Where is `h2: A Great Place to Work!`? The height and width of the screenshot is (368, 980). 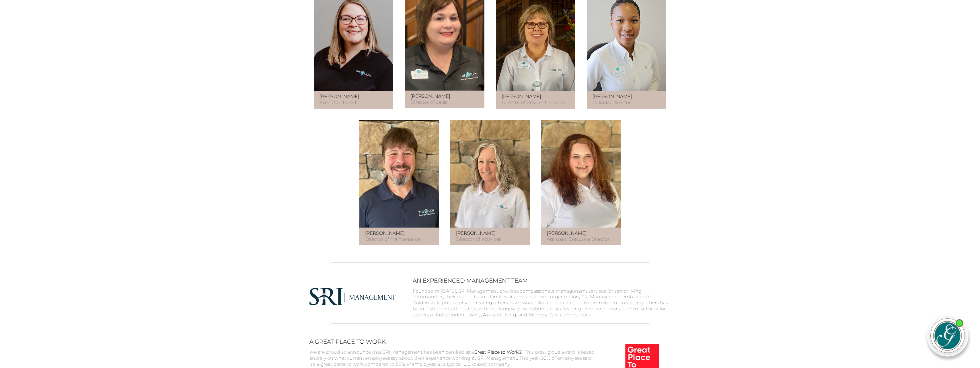 h2: A Great Place to Work! is located at coordinates (453, 342).